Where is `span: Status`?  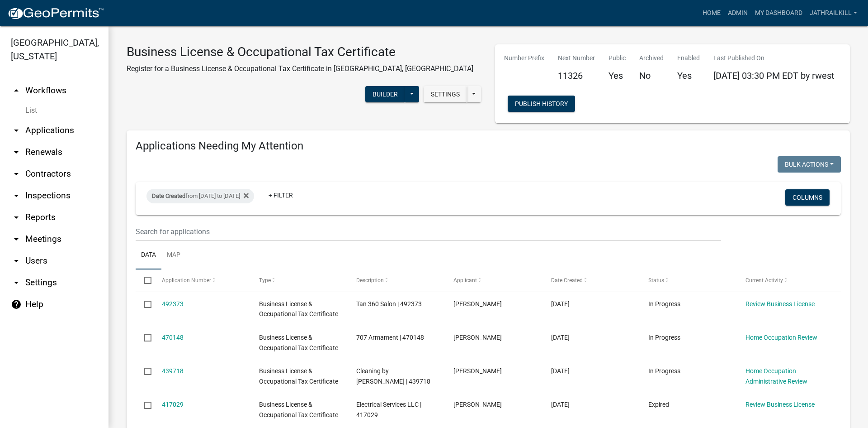
span: Status is located at coordinates (656, 280).